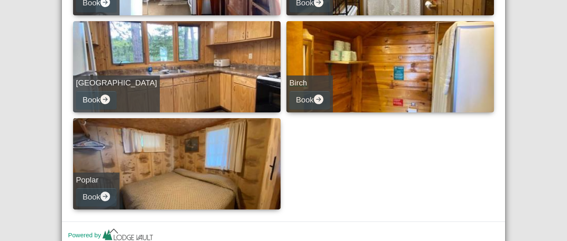 The height and width of the screenshot is (241, 567). I want to click on h5: Poplar, so click(96, 180).